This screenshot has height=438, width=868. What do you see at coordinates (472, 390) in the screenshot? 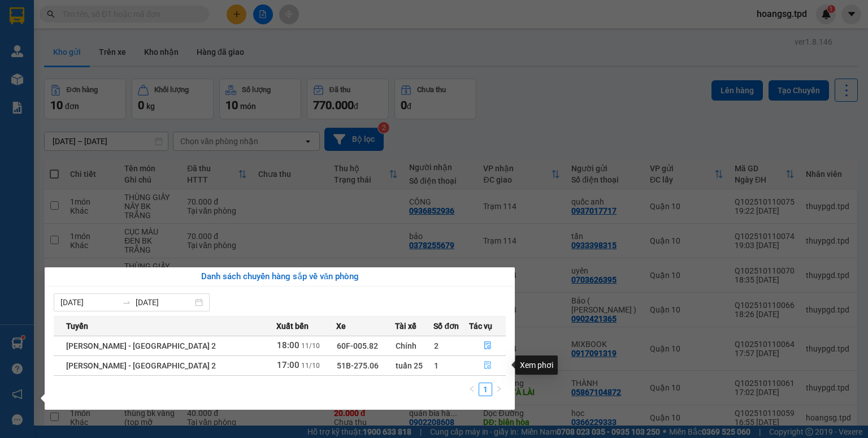
I see `button: left` at bounding box center [472, 390].